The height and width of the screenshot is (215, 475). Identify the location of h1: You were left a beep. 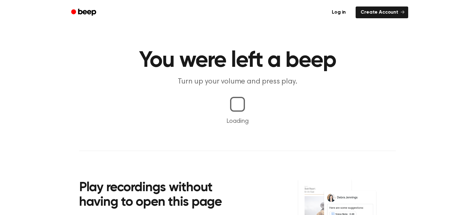
(238, 61).